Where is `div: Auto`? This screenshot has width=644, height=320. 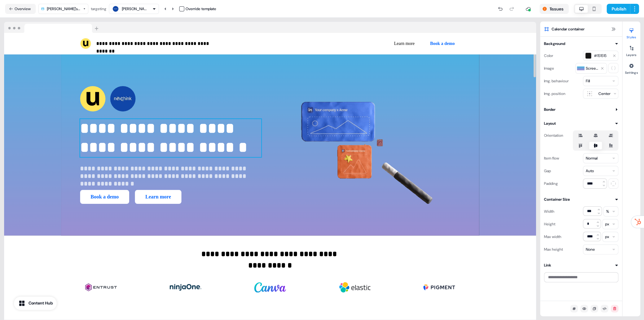
div: Auto is located at coordinates (590, 171).